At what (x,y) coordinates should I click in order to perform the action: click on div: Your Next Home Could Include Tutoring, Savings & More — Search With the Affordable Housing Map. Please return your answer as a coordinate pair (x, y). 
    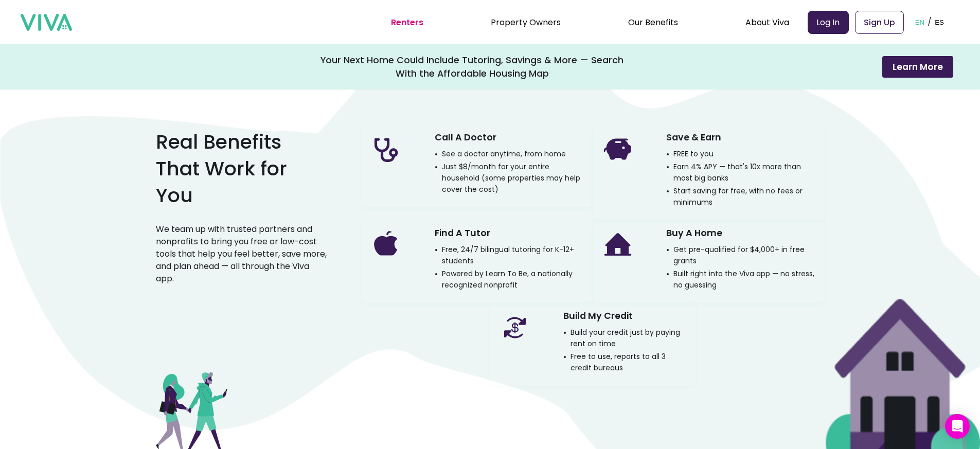
    Looking at the image, I should click on (472, 67).